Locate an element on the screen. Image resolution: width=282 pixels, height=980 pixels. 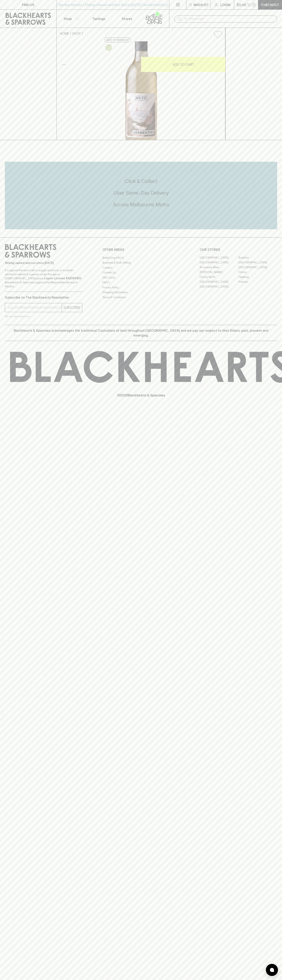
a: Bottle Drop FAQ's is located at coordinates (141, 257).